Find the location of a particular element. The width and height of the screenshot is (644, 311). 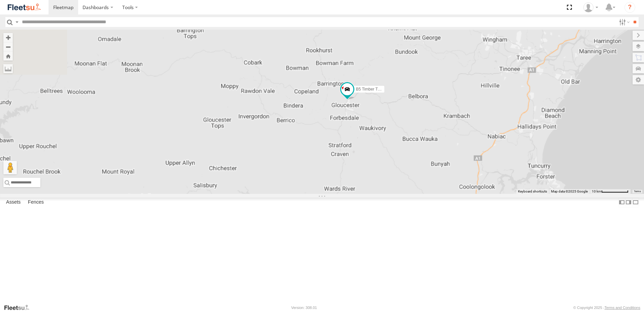

a: Terms (opens in new tab) is located at coordinates (637, 191).